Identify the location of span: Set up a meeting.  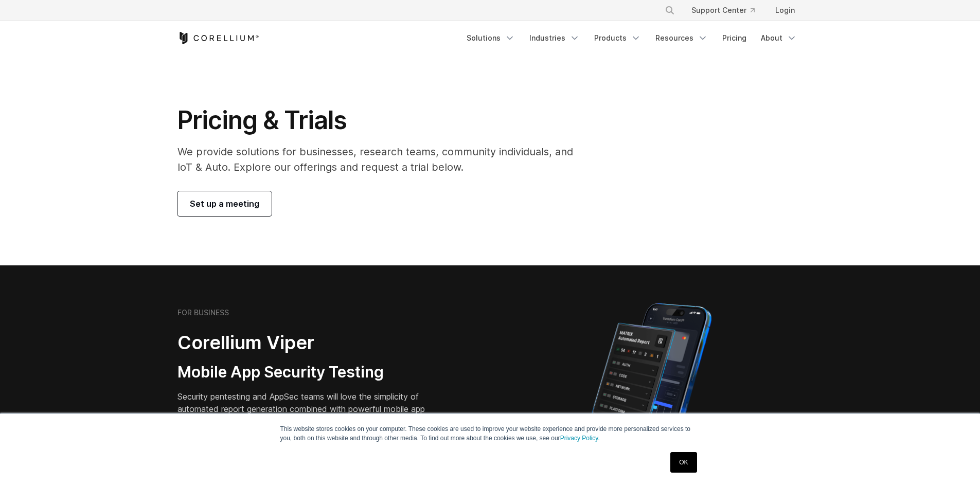
(224, 203).